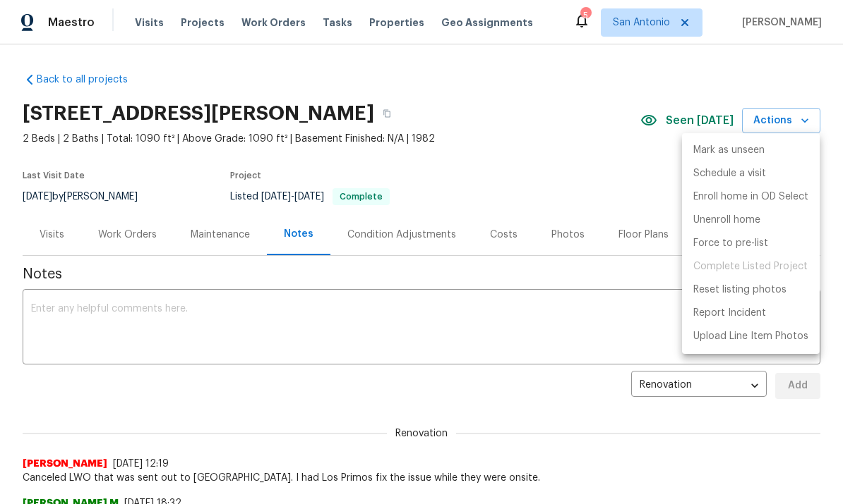  Describe the element at coordinates (728, 150) in the screenshot. I see `p: Mark as unseen` at that location.